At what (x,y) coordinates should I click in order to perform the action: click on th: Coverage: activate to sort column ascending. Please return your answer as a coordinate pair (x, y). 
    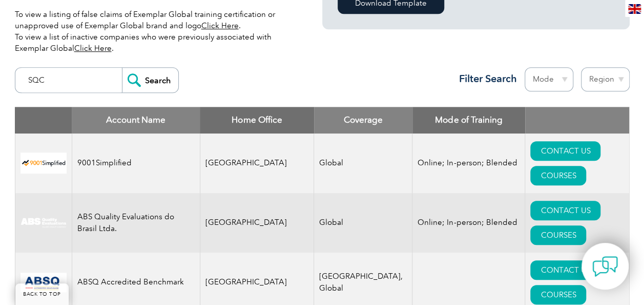
    Looking at the image, I should click on (363, 120).